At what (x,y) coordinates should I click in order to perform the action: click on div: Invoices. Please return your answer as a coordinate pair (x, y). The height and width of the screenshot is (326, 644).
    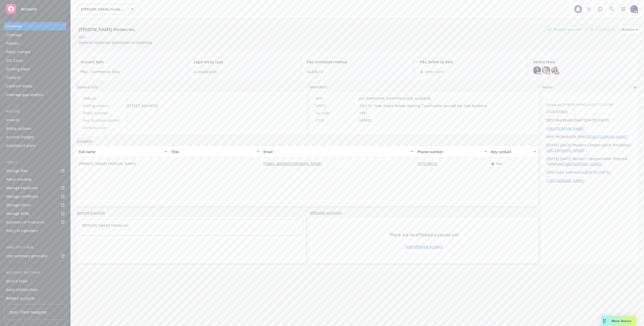
    Looking at the image, I should click on (13, 120).